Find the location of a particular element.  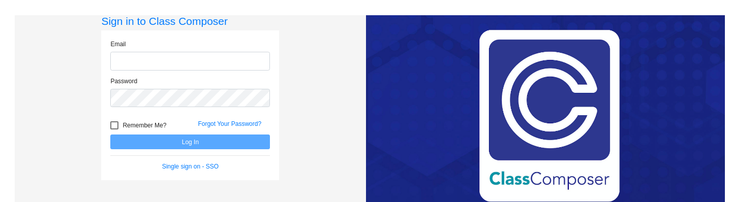

label: Password is located at coordinates (124, 81).